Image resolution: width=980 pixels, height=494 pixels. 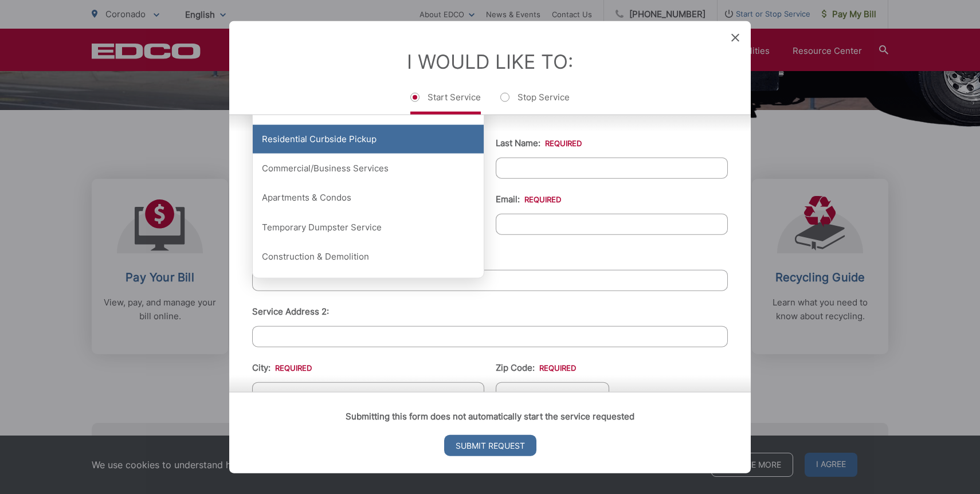 What do you see at coordinates (290, 311) in the screenshot?
I see `label: Service Address 2:` at bounding box center [290, 311].